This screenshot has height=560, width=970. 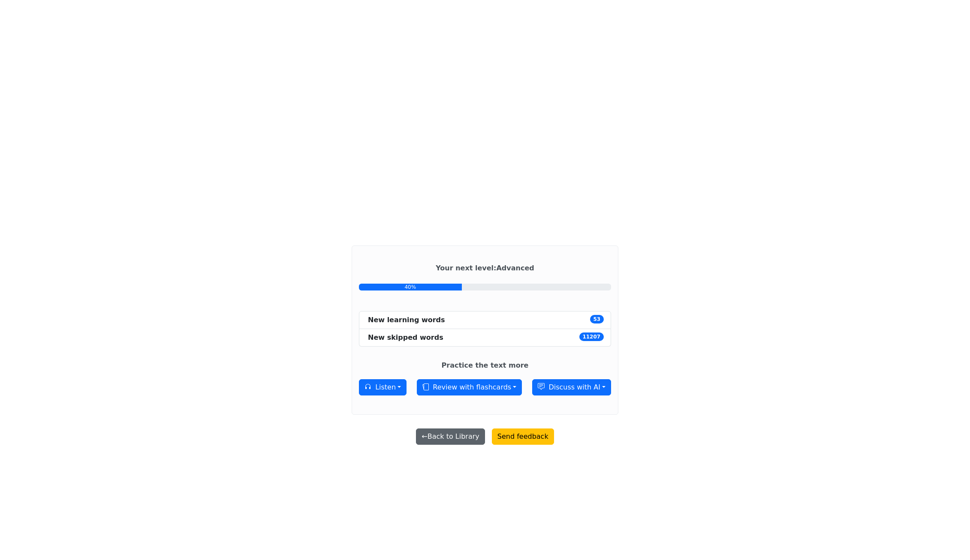 I want to click on strong: Your next level : Advanced, so click(x=485, y=268).